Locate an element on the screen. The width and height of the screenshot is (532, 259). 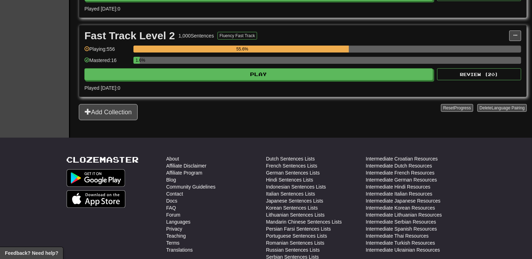
a: Persian Farsi Sentences Lists is located at coordinates (298, 229).